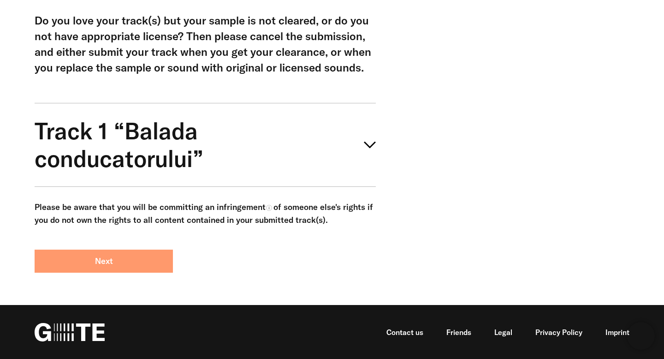 This screenshot has width=664, height=359. What do you see at coordinates (205, 214) in the screenshot?
I see `div: Please be aware that you will be committing an infringement of someone else's rights if you do no...` at bounding box center [205, 214].